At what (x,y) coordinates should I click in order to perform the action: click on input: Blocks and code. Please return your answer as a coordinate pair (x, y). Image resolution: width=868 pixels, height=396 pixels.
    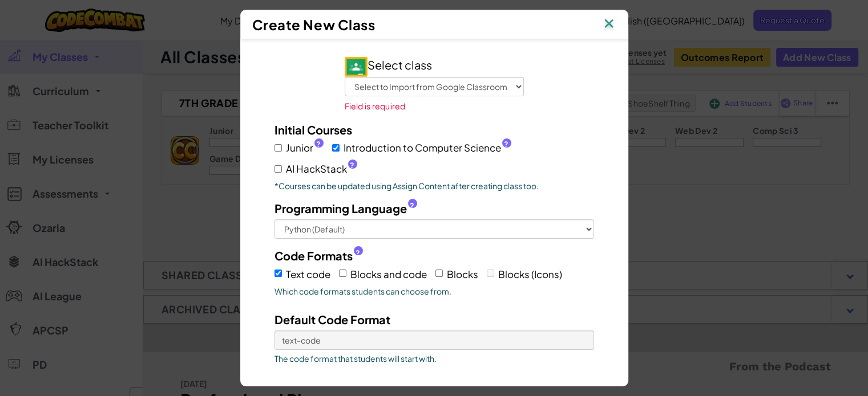
    Looking at the image, I should click on (342, 273).